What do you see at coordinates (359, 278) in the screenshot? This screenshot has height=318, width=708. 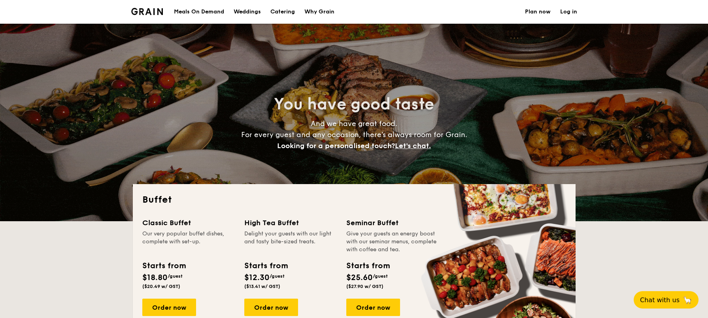 I see `span: $25.60` at bounding box center [359, 278].